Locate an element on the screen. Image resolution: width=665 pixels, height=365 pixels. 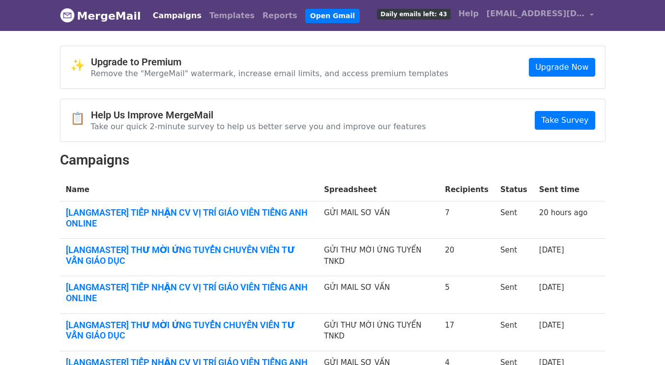
a: Campaigns is located at coordinates (177, 16).